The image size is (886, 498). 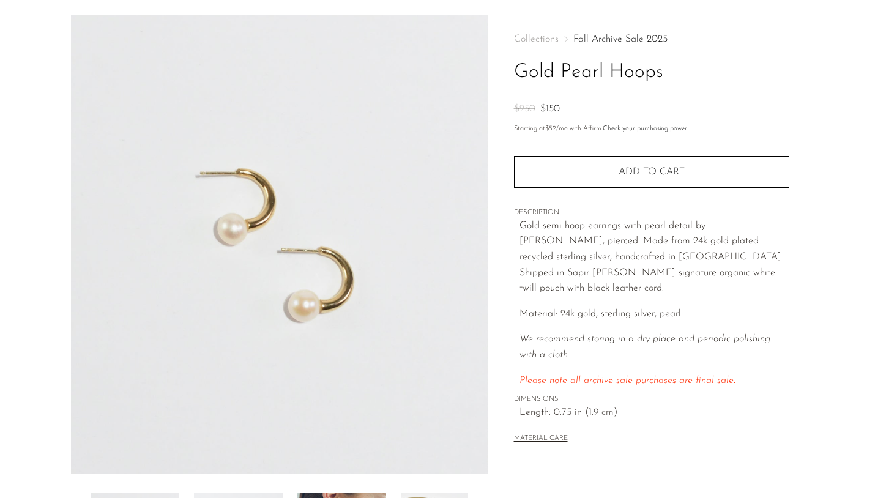 I want to click on img: Gold Pearl Hoops, so click(x=279, y=244).